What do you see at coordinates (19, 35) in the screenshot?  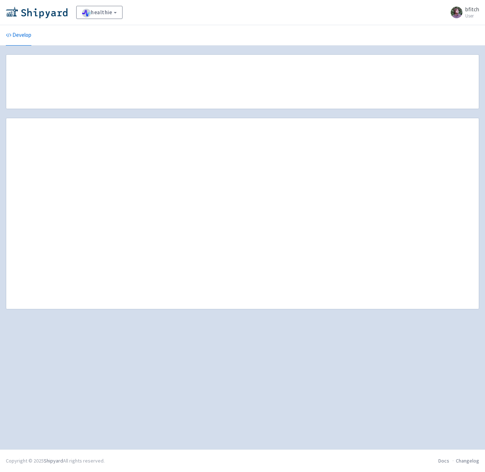 I see `a: Develop` at bounding box center [19, 35].